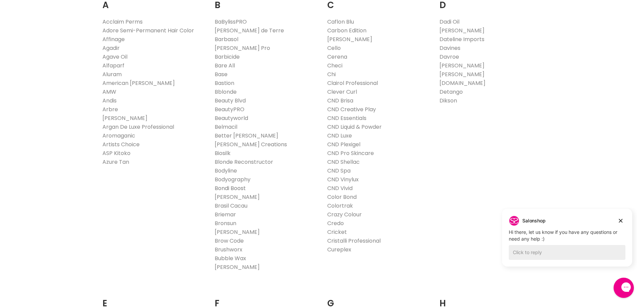 This screenshot has height=307, width=644. What do you see at coordinates (111, 110) in the screenshot?
I see `a: Arbre` at bounding box center [111, 110].